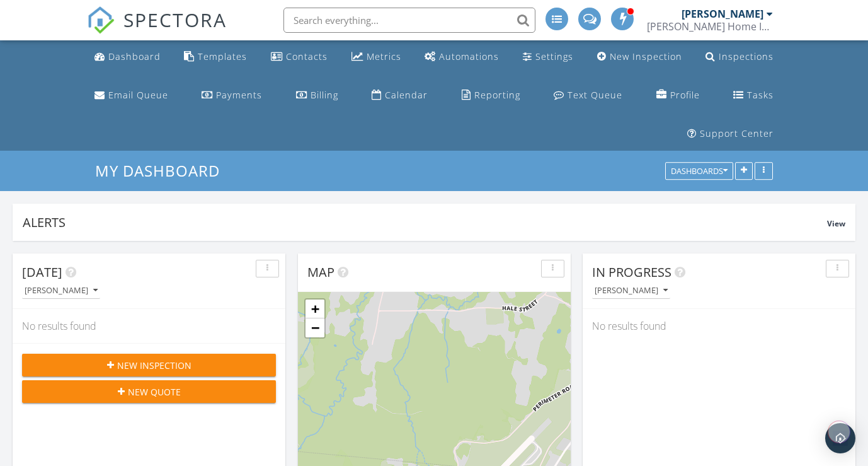 This screenshot has height=466, width=868. What do you see at coordinates (315, 328) in the screenshot?
I see `a: Zoom out` at bounding box center [315, 328].